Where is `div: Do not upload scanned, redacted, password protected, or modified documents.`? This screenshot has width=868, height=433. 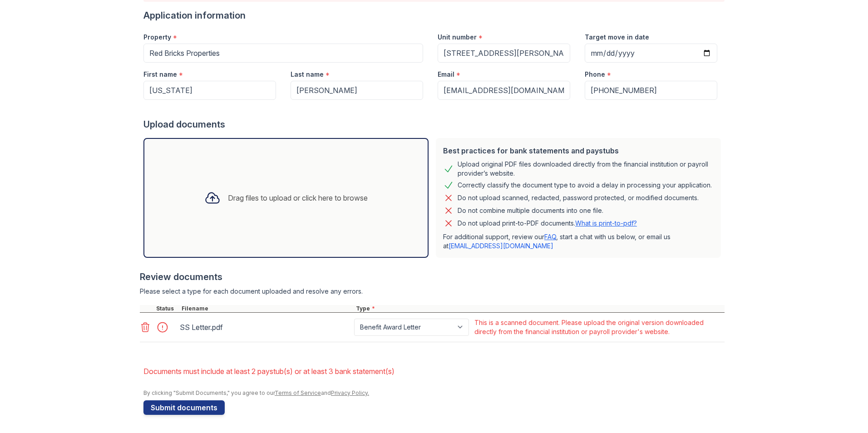 div: Do not upload scanned, redacted, password protected, or modified documents. is located at coordinates (578, 198).